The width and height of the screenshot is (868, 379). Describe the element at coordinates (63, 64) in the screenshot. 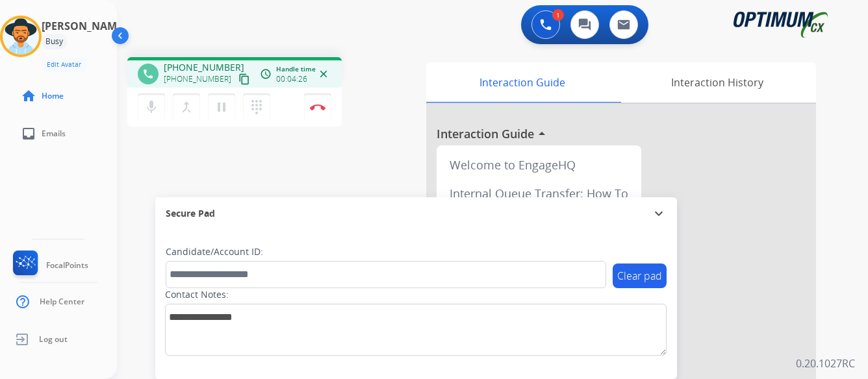

I see `button: Edit Avatar` at that location.